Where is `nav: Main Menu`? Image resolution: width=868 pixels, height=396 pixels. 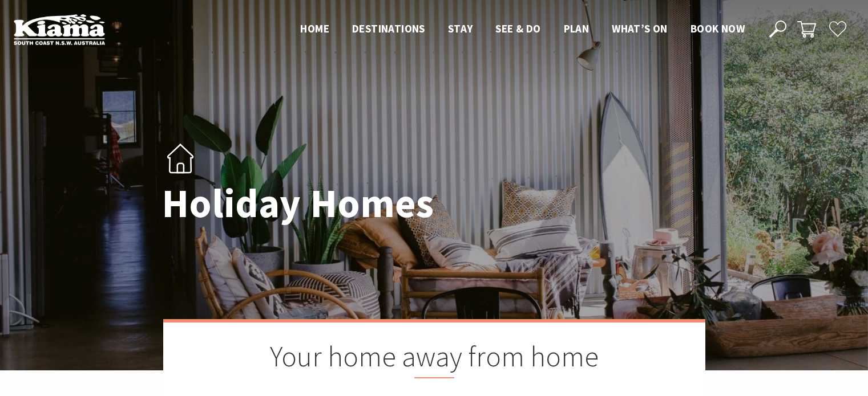
nav: Main Menu is located at coordinates (522, 29).